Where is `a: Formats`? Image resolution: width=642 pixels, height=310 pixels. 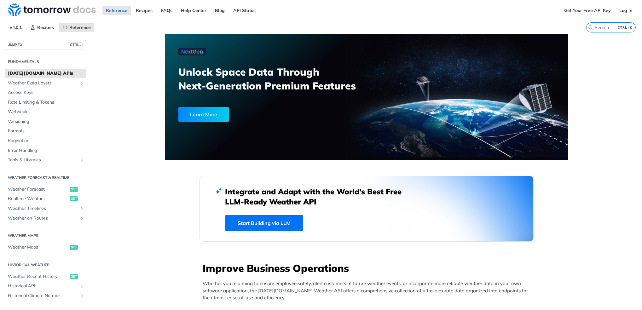
a: Formats is located at coordinates (45, 131).